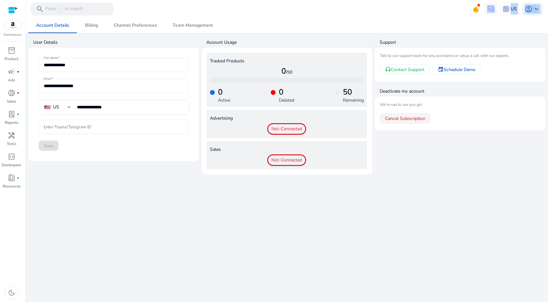 This screenshot has height=302, width=548. What do you see at coordinates (459, 70) in the screenshot?
I see `span: Schedule Demo` at bounding box center [459, 70].